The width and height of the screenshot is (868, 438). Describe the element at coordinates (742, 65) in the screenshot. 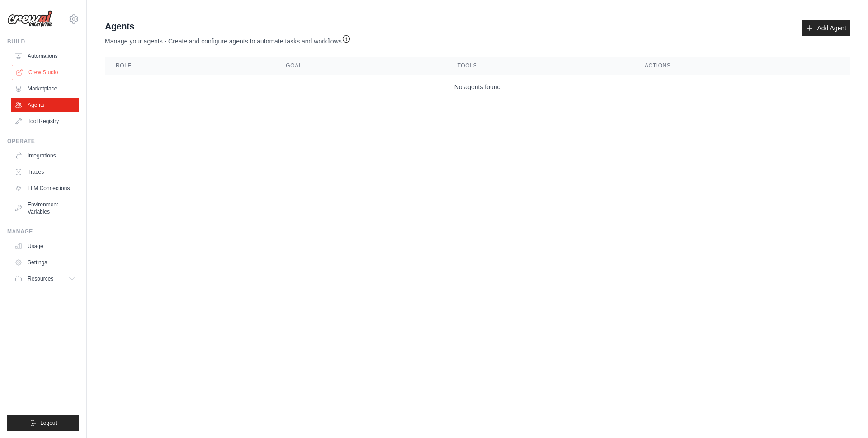

I see `th: Actions` at that location.